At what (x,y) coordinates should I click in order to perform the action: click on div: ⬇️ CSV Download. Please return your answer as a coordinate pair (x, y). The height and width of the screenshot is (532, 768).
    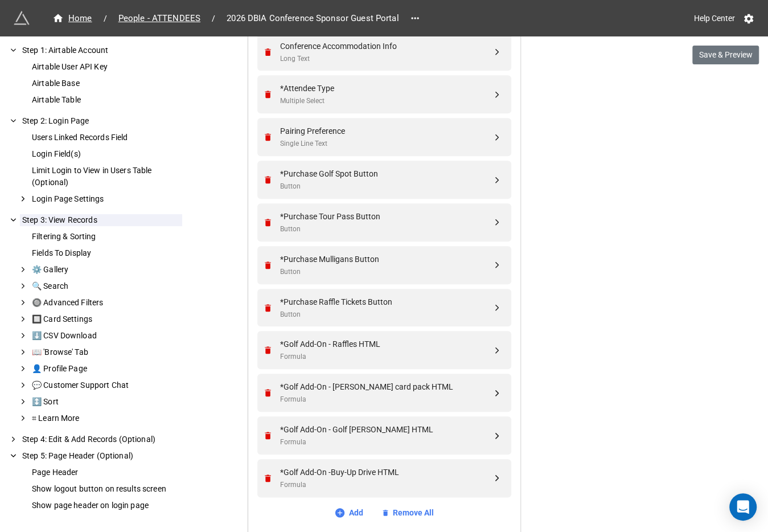
    Looking at the image, I should click on (106, 335).